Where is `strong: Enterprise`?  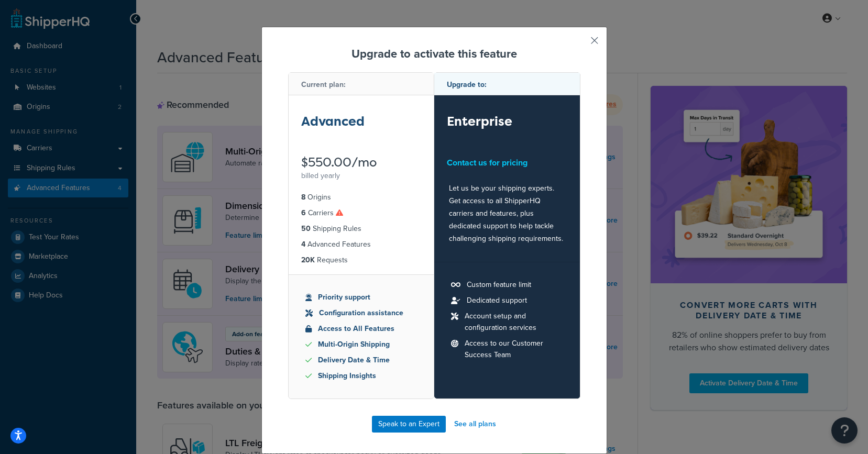 strong: Enterprise is located at coordinates (479, 121).